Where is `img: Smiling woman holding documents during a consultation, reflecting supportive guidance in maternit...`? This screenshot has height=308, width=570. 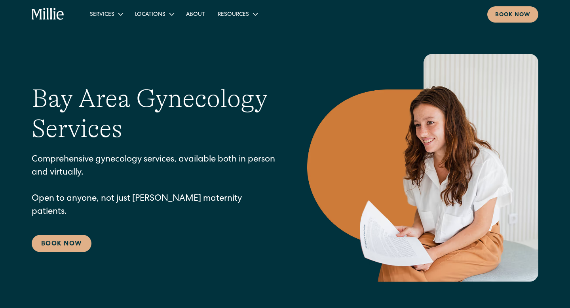 img: Smiling woman holding documents during a consultation, reflecting supportive guidance in maternit... is located at coordinates (422, 168).